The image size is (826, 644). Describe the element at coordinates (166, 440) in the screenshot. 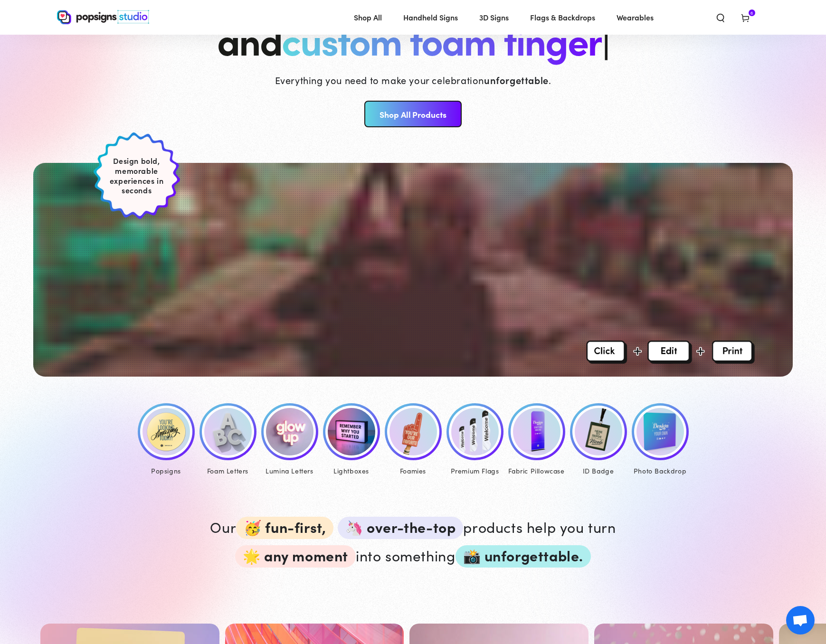

I see `a: Popsigns Popsigns` at that location.